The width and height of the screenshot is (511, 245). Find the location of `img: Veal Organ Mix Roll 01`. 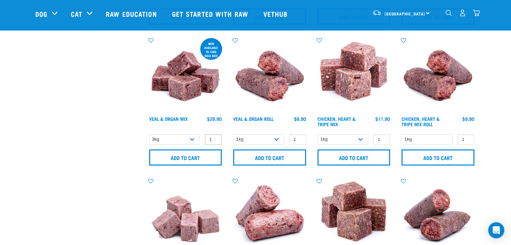

img: Veal Organ Mix Roll 01 is located at coordinates (270, 75).